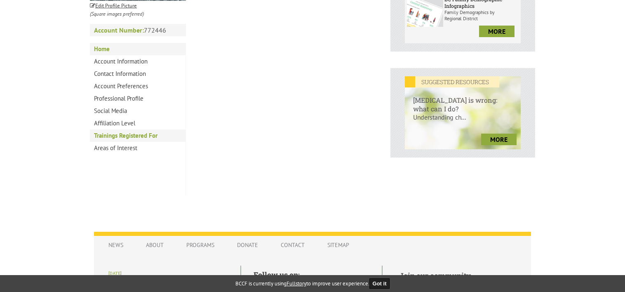  Describe the element at coordinates (138, 61) in the screenshot. I see `a: Account Information` at that location.